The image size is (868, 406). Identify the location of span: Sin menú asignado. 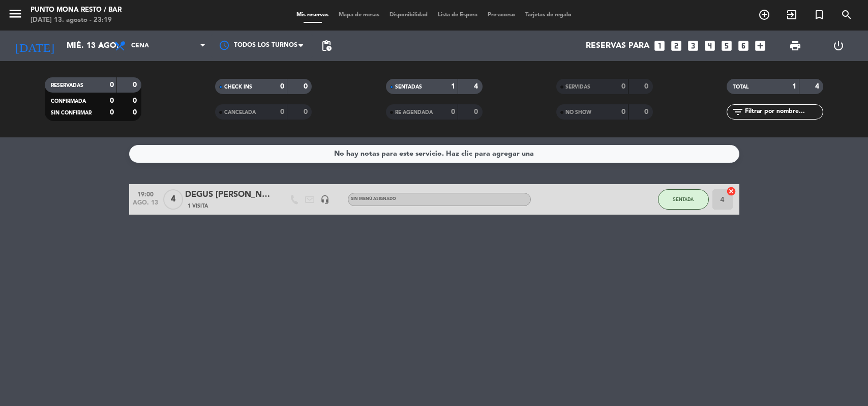
(373, 199).